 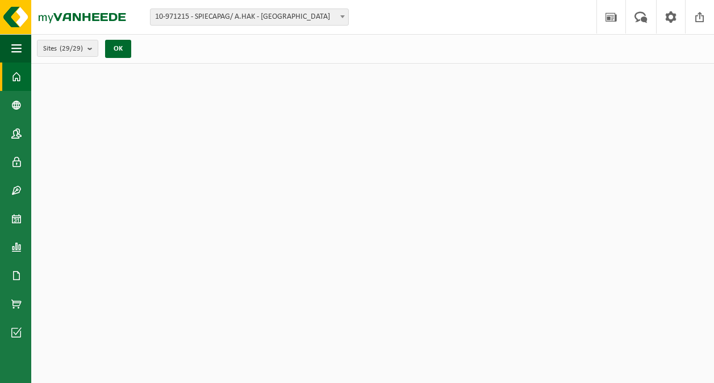 What do you see at coordinates (249, 17) in the screenshot?
I see `span: 10-971215 - SPIECAPAG/ A.HAK - BRUGGE` at bounding box center [249, 17].